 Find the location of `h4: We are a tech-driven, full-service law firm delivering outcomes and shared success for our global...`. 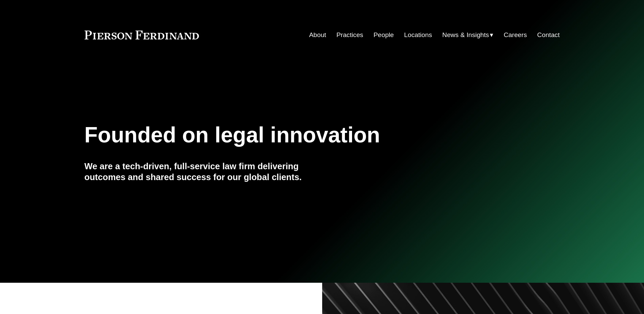

h4: We are a tech-driven, full-service law firm delivering outcomes and shared success for our global... is located at coordinates (203, 171).